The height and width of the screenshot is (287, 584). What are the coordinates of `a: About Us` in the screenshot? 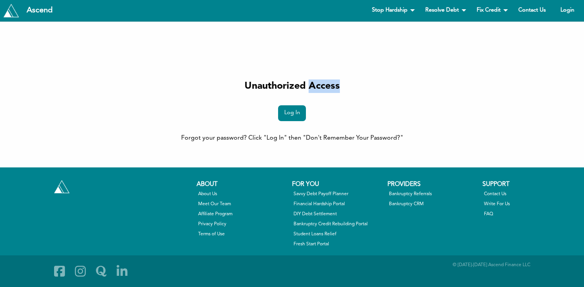 It's located at (242, 194).